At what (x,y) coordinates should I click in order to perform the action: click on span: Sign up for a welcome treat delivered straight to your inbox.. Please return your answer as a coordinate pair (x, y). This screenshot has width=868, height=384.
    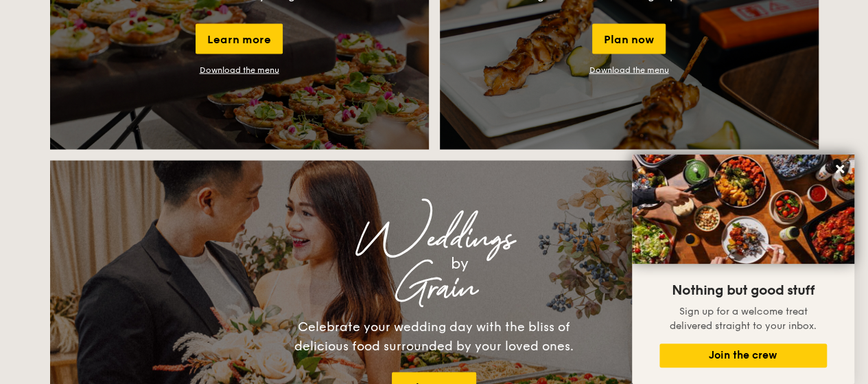
    Looking at the image, I should click on (744, 319).